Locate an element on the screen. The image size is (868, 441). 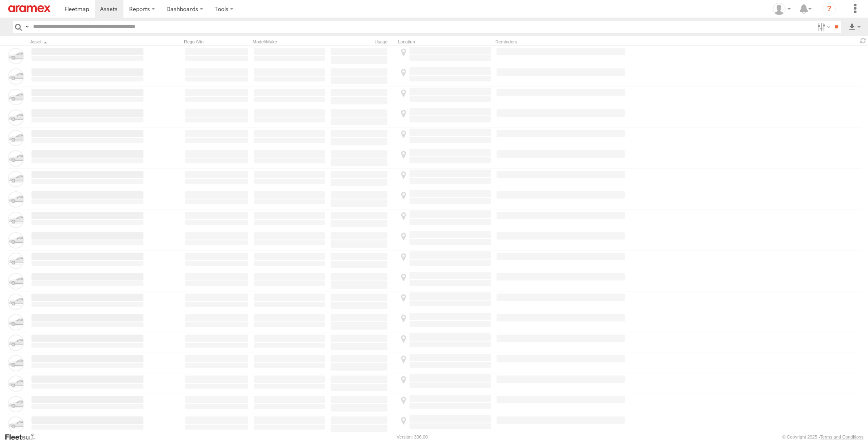
div: Model/Make is located at coordinates (290, 42).